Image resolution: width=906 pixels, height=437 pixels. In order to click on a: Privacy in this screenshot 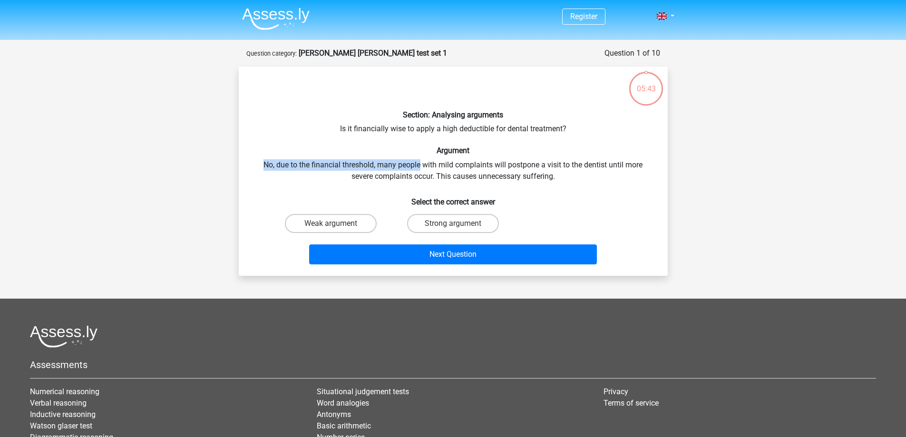, I will do `click(616, 392)`.